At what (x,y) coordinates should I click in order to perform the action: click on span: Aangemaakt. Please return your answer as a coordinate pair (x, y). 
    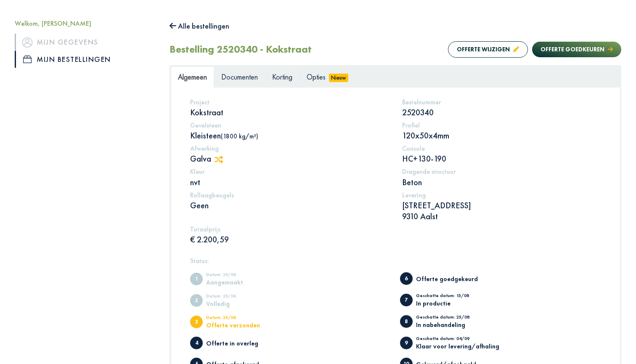
    Looking at the image, I should click on (197, 279).